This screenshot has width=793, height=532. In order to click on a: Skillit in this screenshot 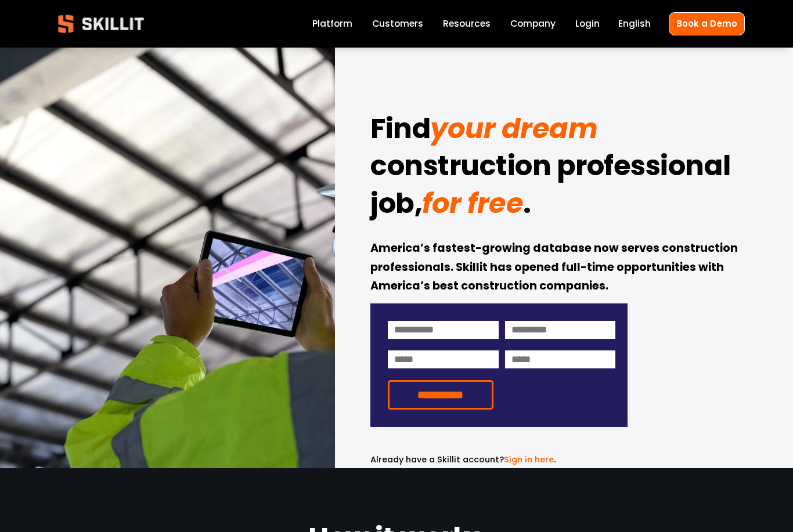, I will do `click(101, 24)`.